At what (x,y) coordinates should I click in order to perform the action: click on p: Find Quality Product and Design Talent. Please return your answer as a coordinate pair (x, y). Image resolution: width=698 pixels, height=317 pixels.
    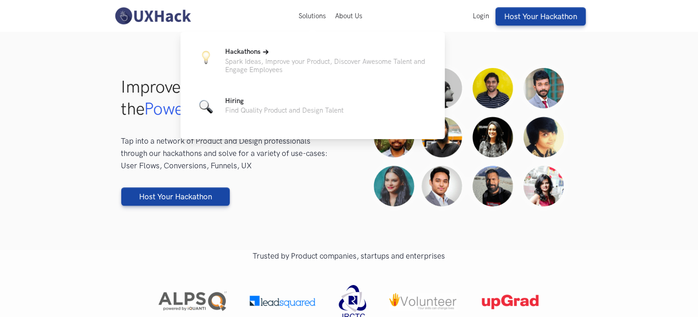
    Looking at the image, I should click on (285, 110).